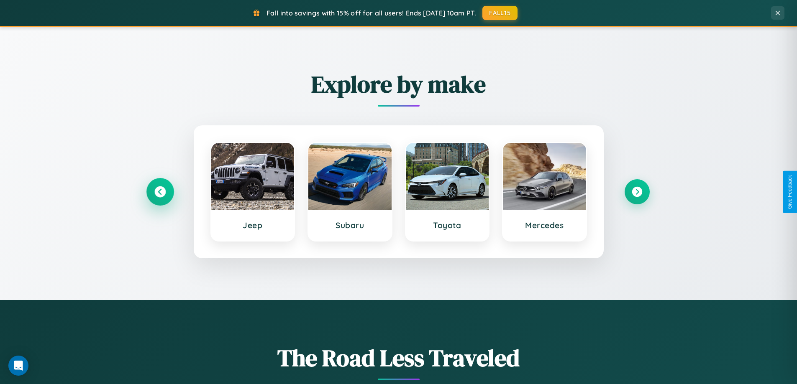  I want to click on div: Open Intercom Messenger, so click(18, 366).